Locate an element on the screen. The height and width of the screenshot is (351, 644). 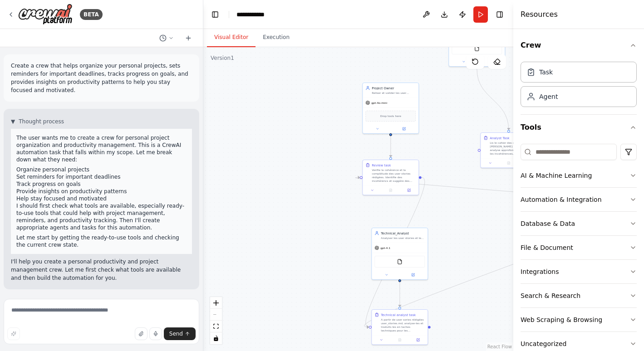
button: Integrations is located at coordinates (578, 272).